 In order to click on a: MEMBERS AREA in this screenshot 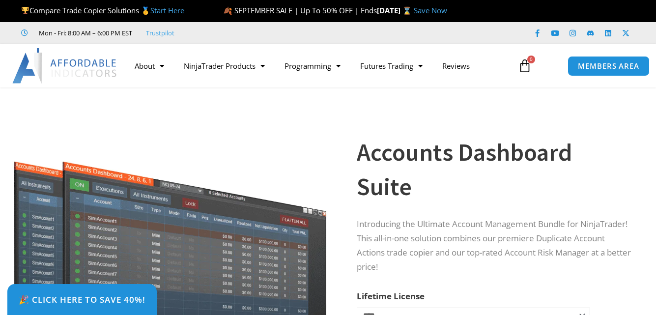, I will do `click(609, 66)`.